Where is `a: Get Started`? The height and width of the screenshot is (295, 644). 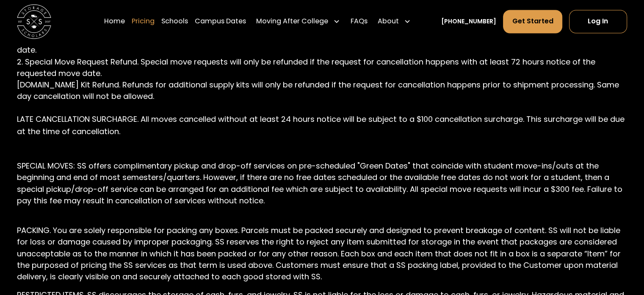
a: Get Started is located at coordinates (532, 21).